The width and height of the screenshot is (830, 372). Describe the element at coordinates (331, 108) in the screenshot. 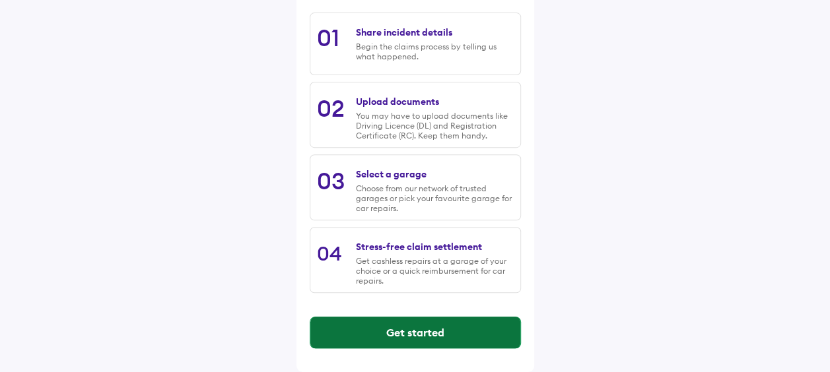

I see `div: 02` at that location.